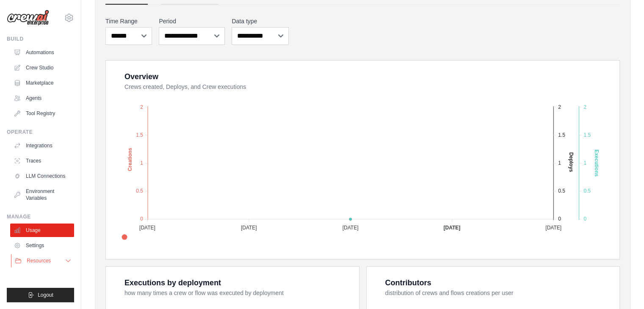 The image size is (644, 309). I want to click on div: Manage, so click(40, 217).